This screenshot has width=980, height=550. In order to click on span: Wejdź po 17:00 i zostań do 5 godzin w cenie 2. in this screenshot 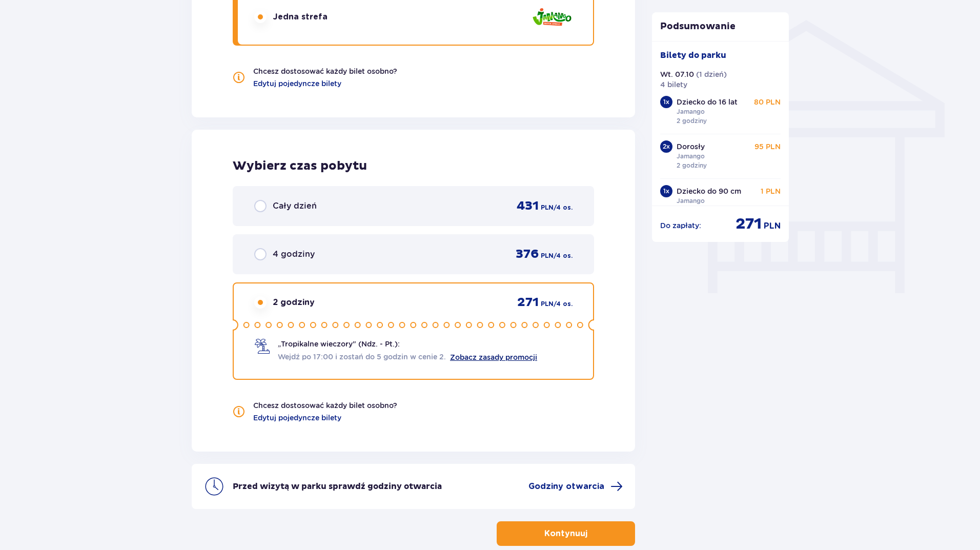, I will do `click(362, 357)`.